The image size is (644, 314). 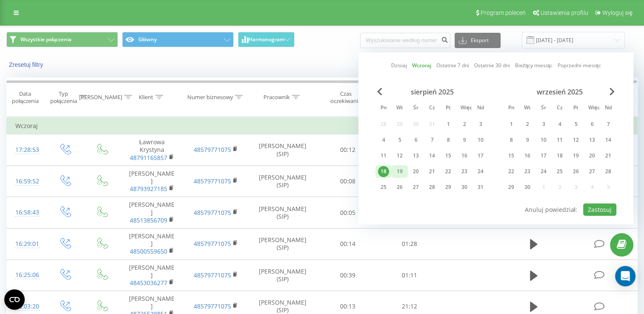 What do you see at coordinates (448, 156) in the screenshot?
I see `div: pt 15 sie 2025` at bounding box center [448, 156].